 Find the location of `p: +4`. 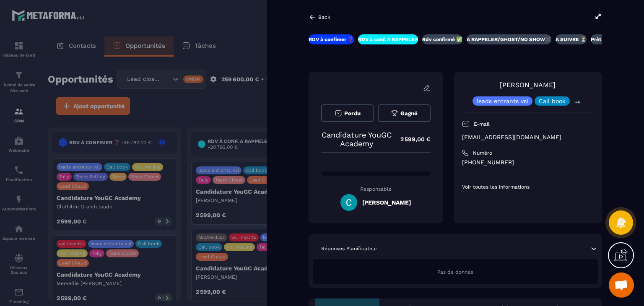

p: +4 is located at coordinates (577, 102).